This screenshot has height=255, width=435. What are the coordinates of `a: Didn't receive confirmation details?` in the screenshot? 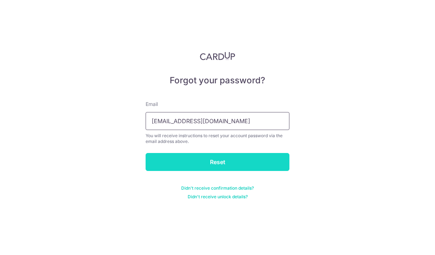 It's located at (218, 188).